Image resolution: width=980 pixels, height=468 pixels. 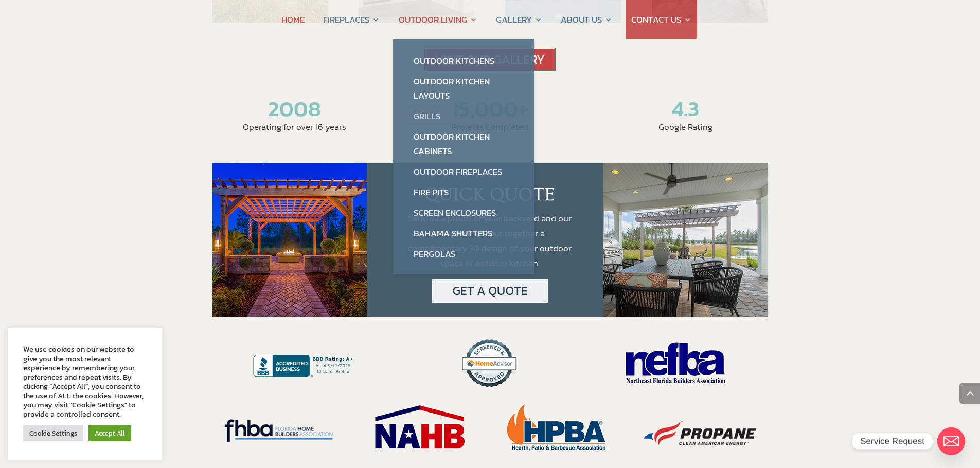 I want to click on img: badges_Propane, so click(x=698, y=430).